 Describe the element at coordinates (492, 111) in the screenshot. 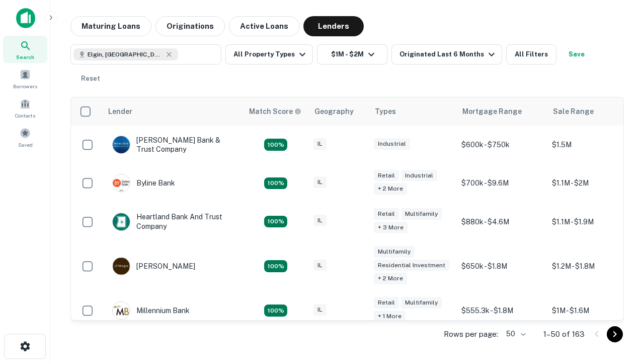

I see `div: Mortgage Range` at that location.